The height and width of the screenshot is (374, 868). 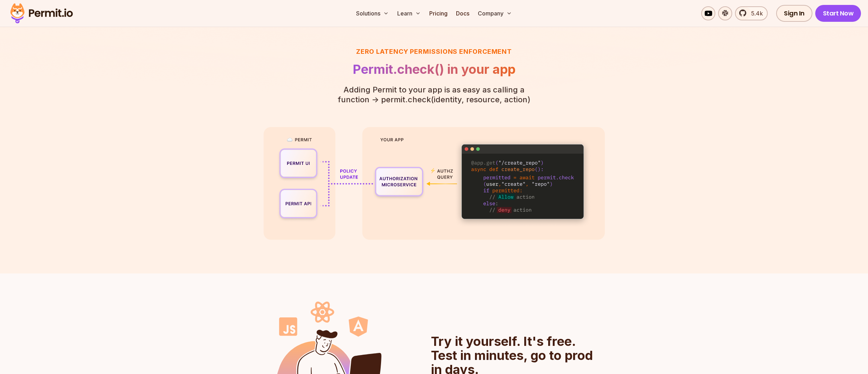 I want to click on a: Docs, so click(x=463, y=13).